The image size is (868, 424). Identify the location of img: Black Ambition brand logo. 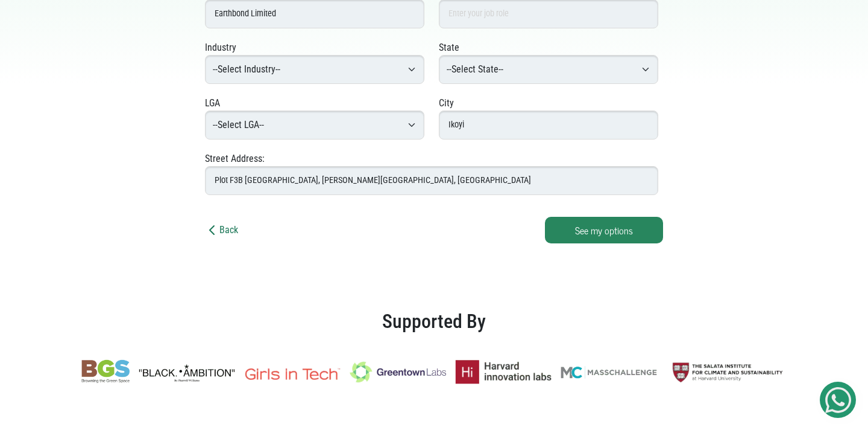
(187, 372).